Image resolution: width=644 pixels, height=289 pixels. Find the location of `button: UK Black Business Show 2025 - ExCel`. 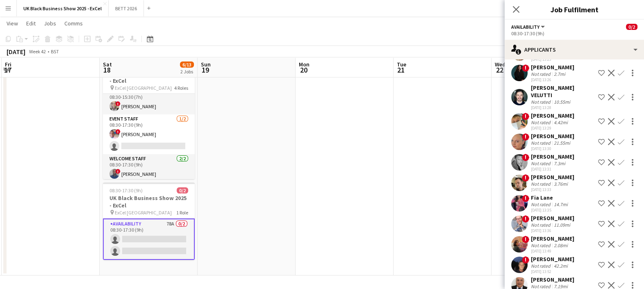

button: UK Black Business Show 2025 - ExCel is located at coordinates (63, 8).